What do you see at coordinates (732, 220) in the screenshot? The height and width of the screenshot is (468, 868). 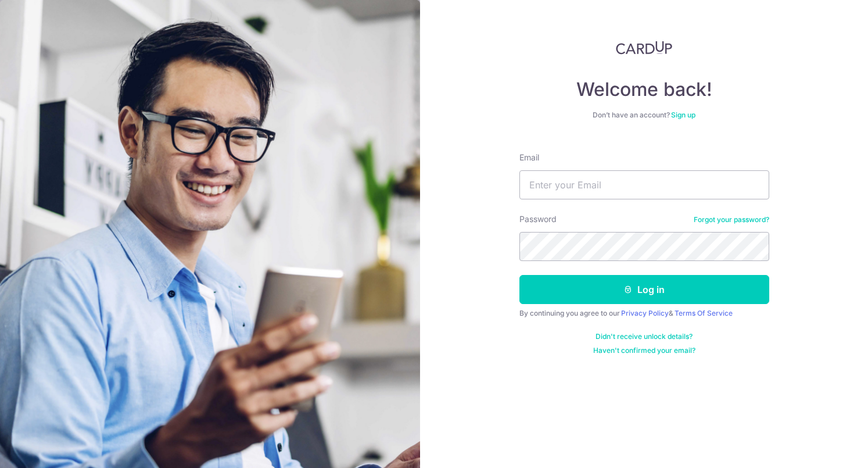 I see `a: Forgot your password?` at bounding box center [732, 220].